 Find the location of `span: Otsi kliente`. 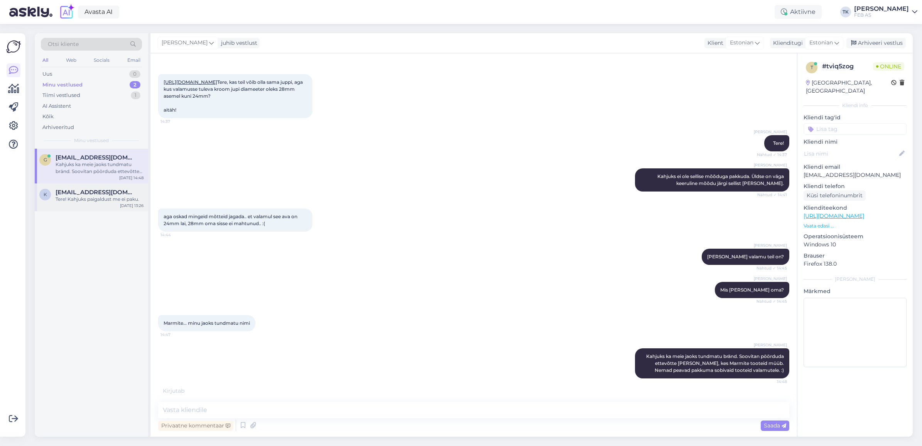

span: Otsi kliente is located at coordinates (63, 44).